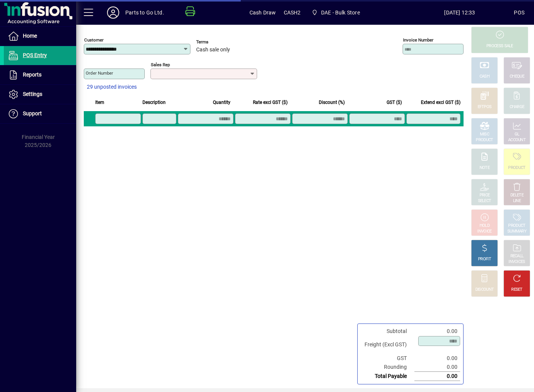 The width and height of the screenshot is (534, 392). Describe the element at coordinates (40, 75) in the screenshot. I see `a: Reports` at that location.